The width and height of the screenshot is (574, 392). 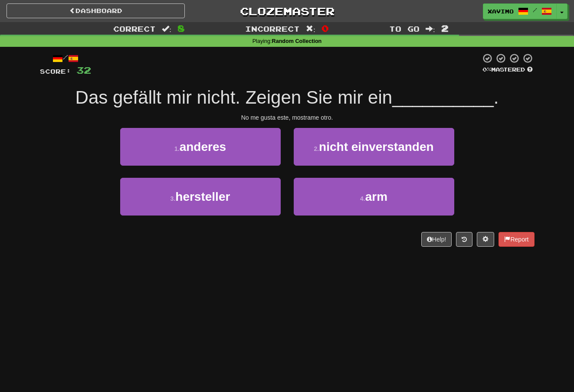 I want to click on small: 1 ., so click(x=177, y=149).